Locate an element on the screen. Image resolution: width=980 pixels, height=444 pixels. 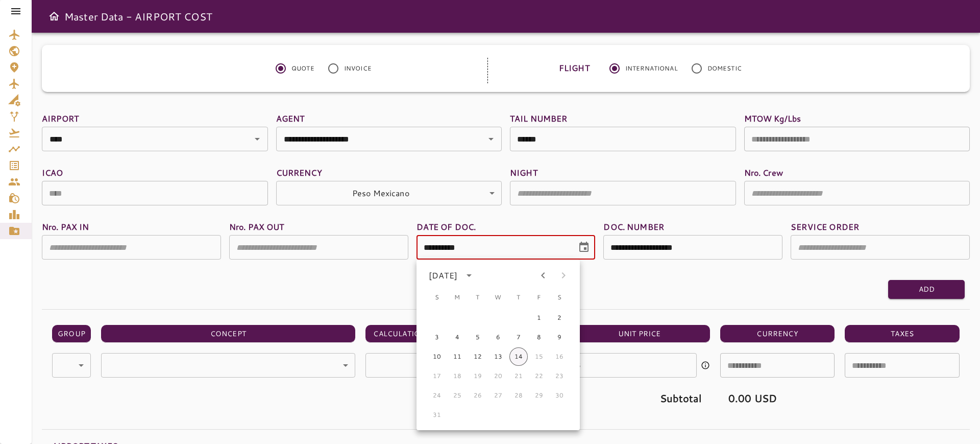
th: GROUP is located at coordinates (71, 333).